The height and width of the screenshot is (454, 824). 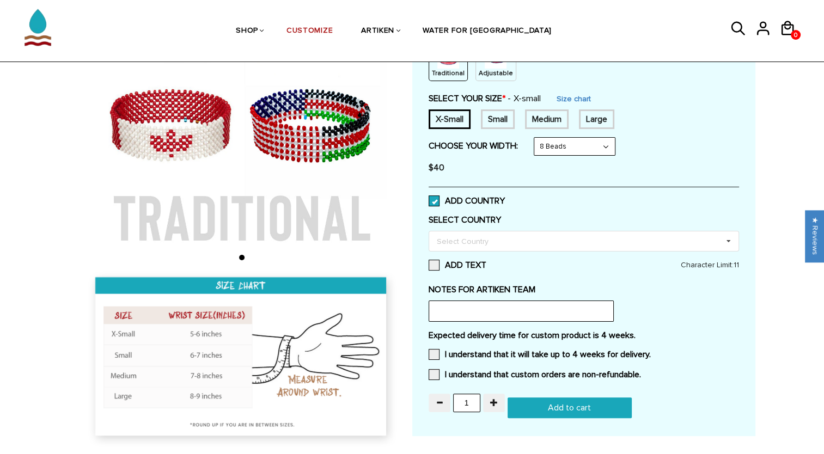 I want to click on div: String, so click(x=496, y=62).